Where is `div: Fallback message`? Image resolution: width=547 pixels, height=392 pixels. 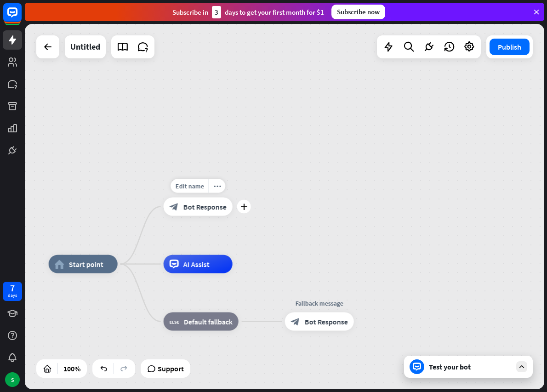
div: Fallback message is located at coordinates (319, 303).